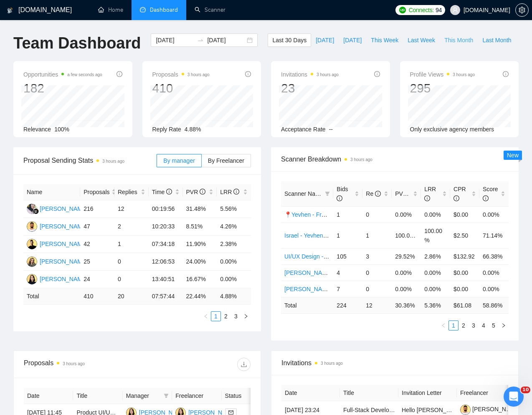 This screenshot has width=532, height=415. I want to click on td: 24.00%, so click(200, 262).